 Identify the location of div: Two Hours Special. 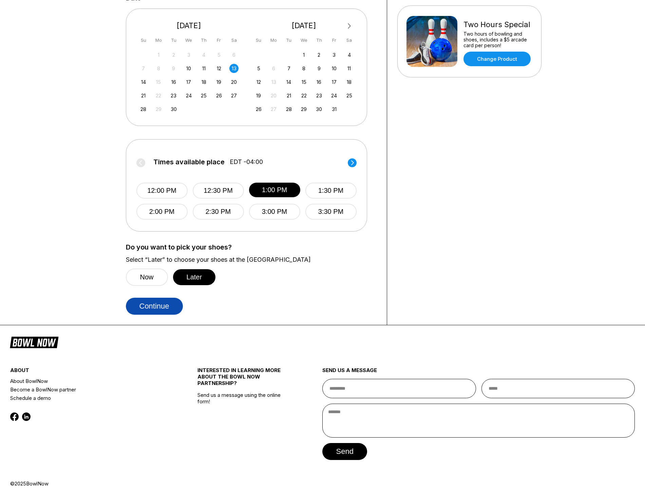
(498, 24).